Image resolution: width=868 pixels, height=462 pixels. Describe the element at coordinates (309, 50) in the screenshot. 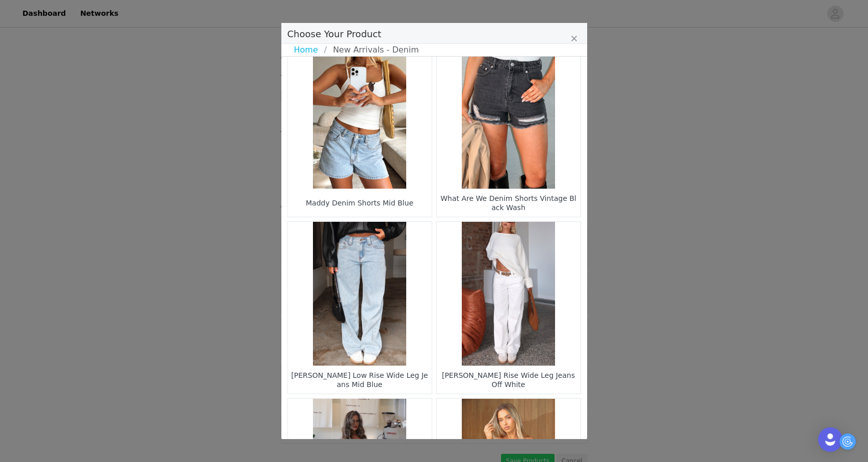

I see `a: Home` at that location.